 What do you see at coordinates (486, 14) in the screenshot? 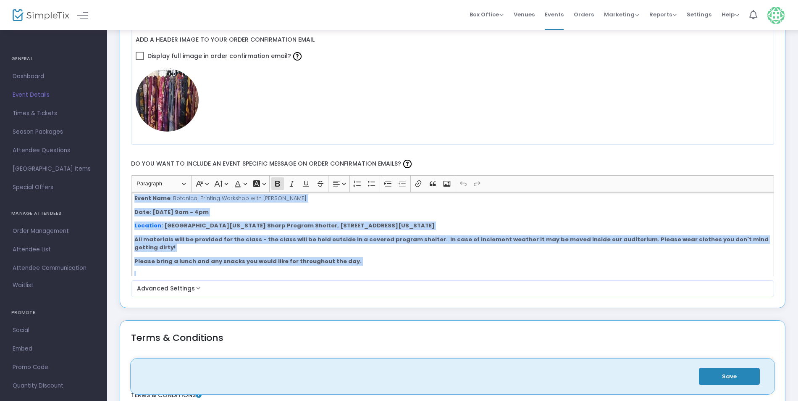
I see `span: Box Office` at bounding box center [486, 14].